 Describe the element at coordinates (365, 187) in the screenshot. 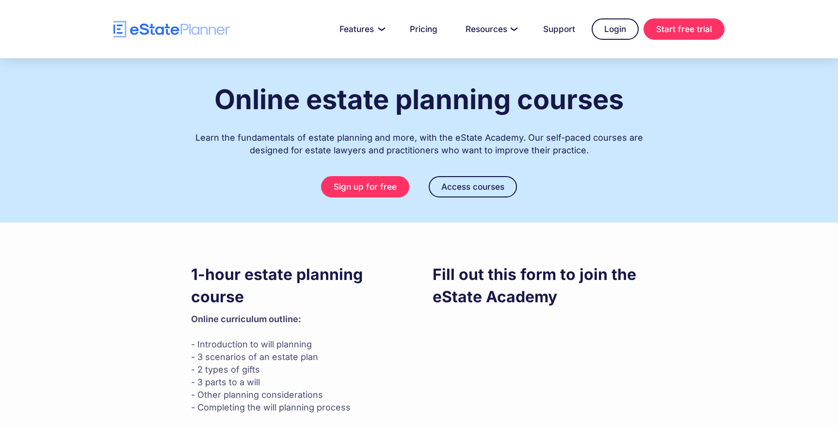

I see `a: Sign up for free` at that location.